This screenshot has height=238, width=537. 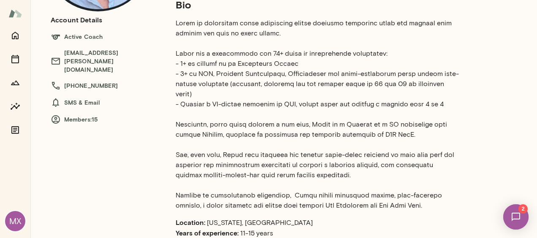 What do you see at coordinates (15, 83) in the screenshot?
I see `button: Growth Plan` at bounding box center [15, 83].